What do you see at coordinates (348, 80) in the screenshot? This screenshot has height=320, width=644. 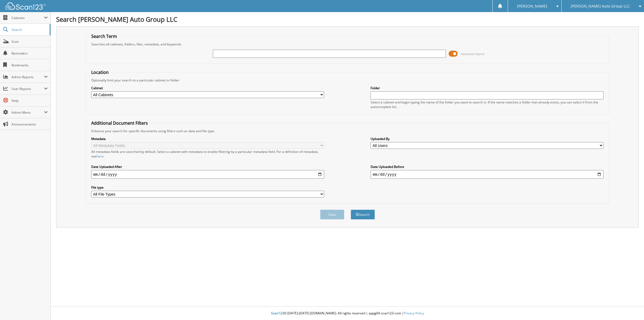 I see `div: Optionally limit your search to a particular cabinet or folder` at bounding box center [348, 80].